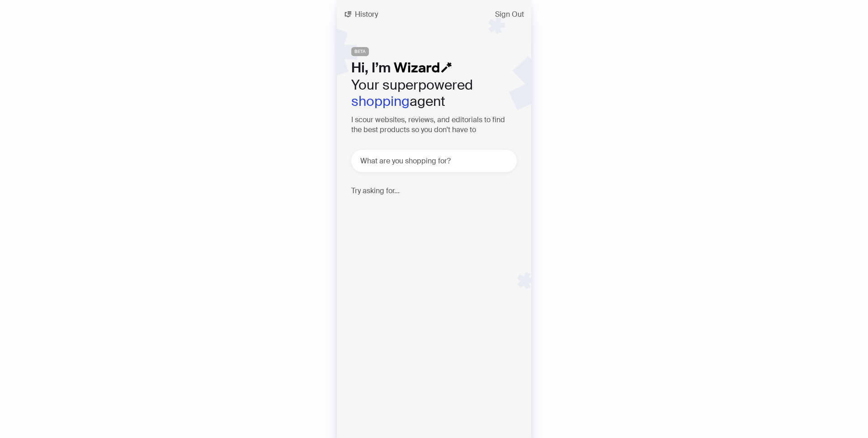  What do you see at coordinates (510, 15) in the screenshot?
I see `button: Sign Out` at bounding box center [510, 15].